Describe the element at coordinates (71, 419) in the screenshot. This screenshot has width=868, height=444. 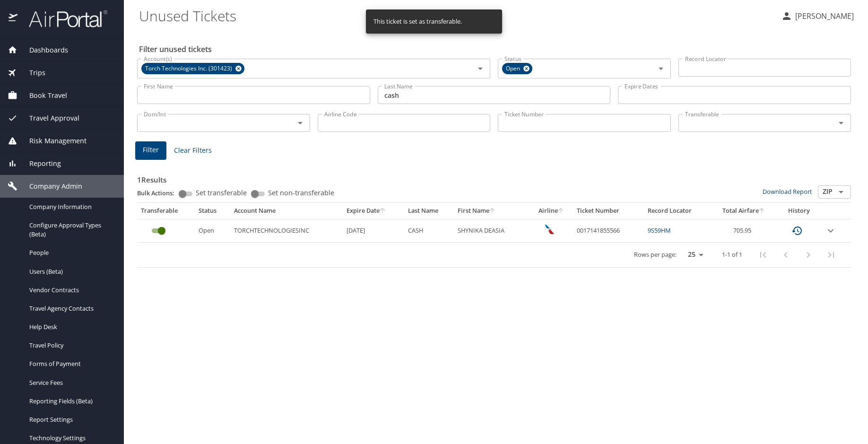
I see `span: Report Settings` at that location.